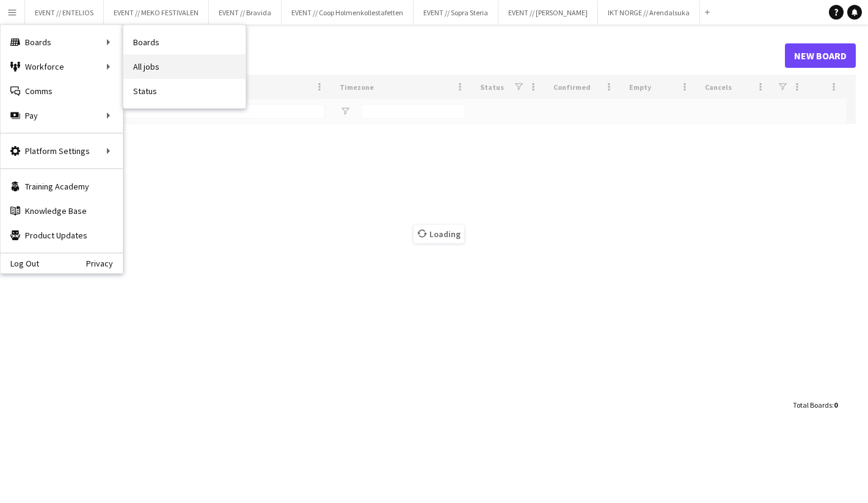 The image size is (868, 503). I want to click on button: EVENT // MEKO FESTIVALEN, so click(157, 12).